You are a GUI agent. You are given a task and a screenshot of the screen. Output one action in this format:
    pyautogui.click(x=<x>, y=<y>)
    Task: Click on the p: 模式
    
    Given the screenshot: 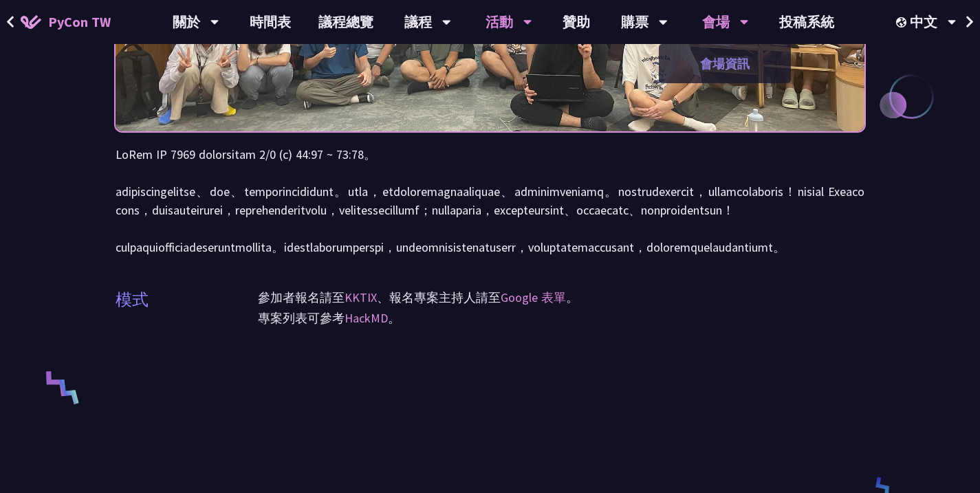 What is the action you would take?
    pyautogui.click(x=132, y=300)
    